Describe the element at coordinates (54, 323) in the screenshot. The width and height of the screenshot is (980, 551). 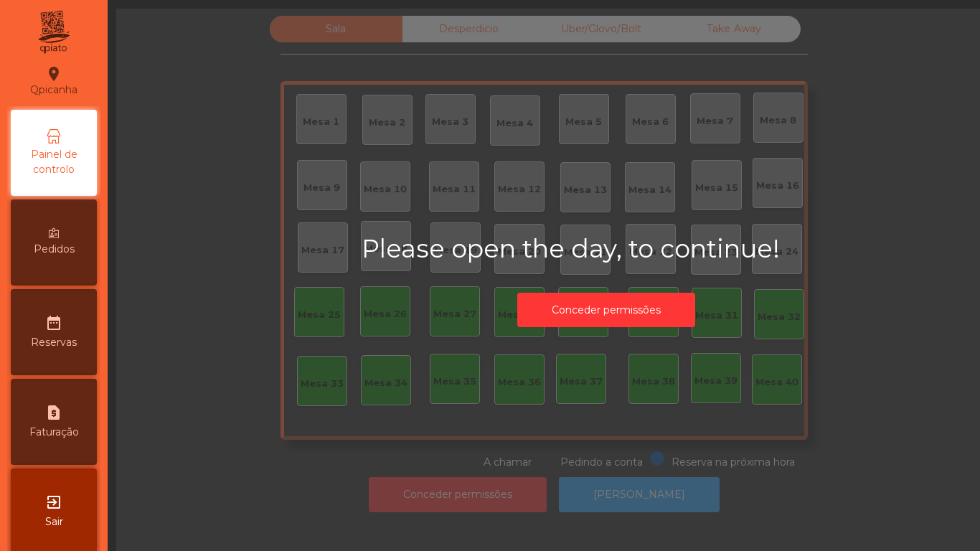
I see `i: date_range` at that location.